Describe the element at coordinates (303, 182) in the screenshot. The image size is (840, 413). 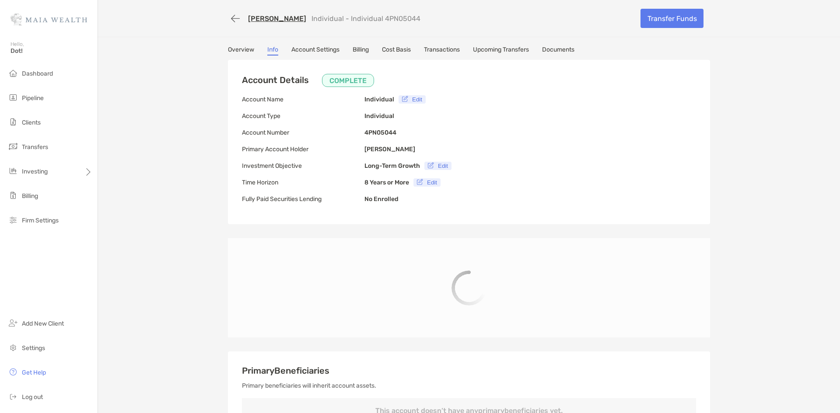
I see `p: Time Horizon` at that location.